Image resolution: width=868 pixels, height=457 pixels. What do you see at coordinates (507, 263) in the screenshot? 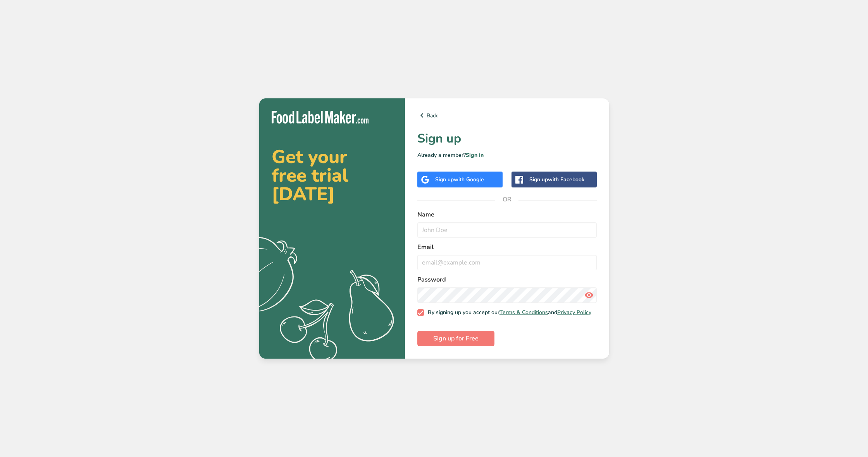
I see `input: email@example.com` at bounding box center [507, 263].